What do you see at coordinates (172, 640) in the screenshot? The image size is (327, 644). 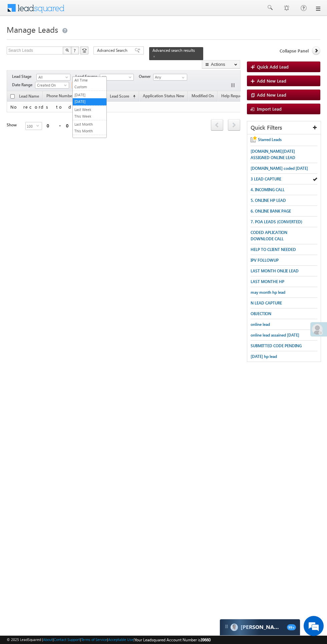 I see `span: Your Leadsquared Account Number is` at bounding box center [172, 640].